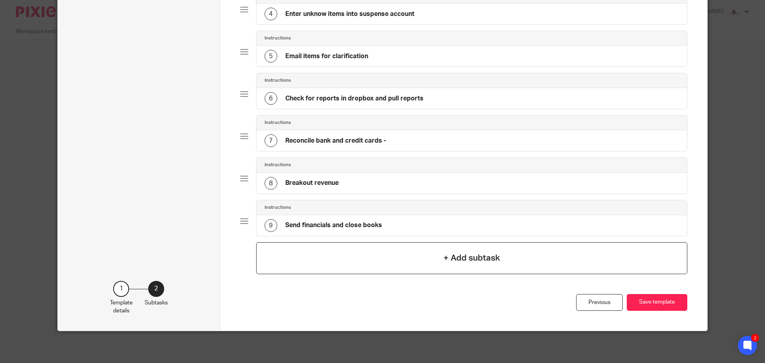 The image size is (765, 363). Describe the element at coordinates (271, 98) in the screenshot. I see `div: 6` at that location.